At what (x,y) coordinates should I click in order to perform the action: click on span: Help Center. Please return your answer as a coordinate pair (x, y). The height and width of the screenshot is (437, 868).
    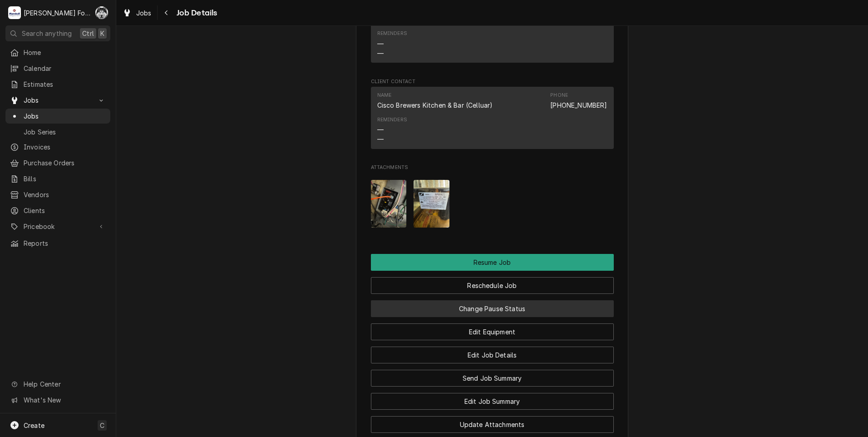
    Looking at the image, I should click on (64, 384).